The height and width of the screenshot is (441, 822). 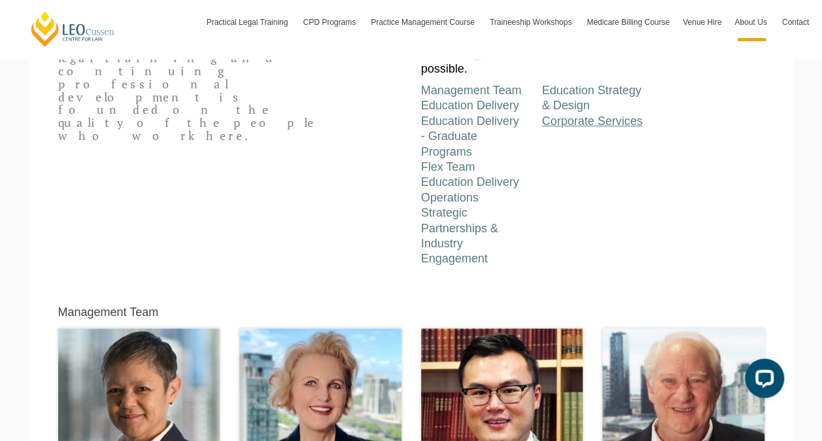 What do you see at coordinates (448, 167) in the screenshot?
I see `a: Flex Team` at bounding box center [448, 167].